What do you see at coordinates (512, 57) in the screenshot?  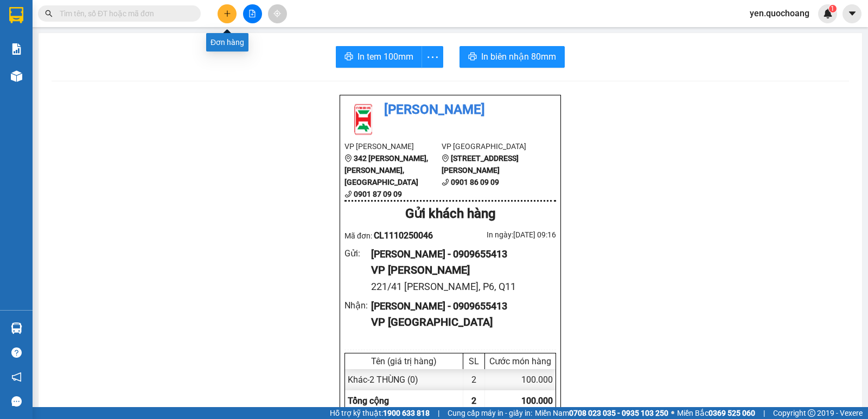 I see `button: printerIn biên nhận 80mm` at bounding box center [512, 57].